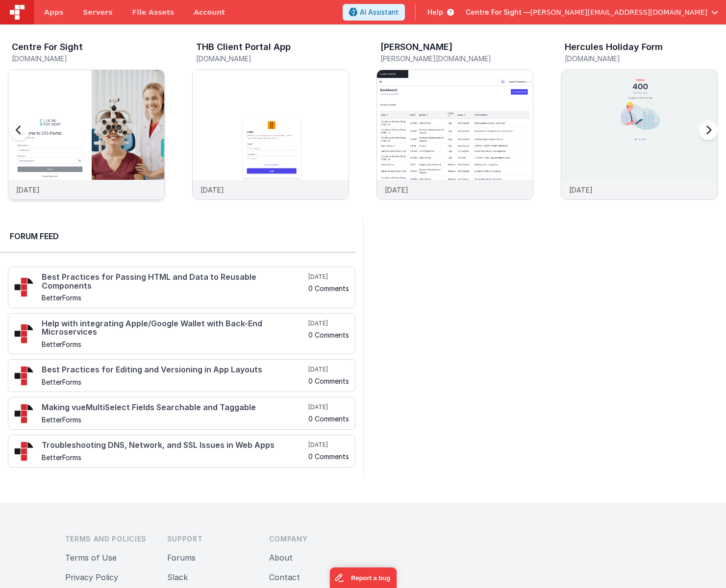 Image resolution: width=726 pixels, height=588 pixels. I want to click on a: Slack, so click(178, 577).